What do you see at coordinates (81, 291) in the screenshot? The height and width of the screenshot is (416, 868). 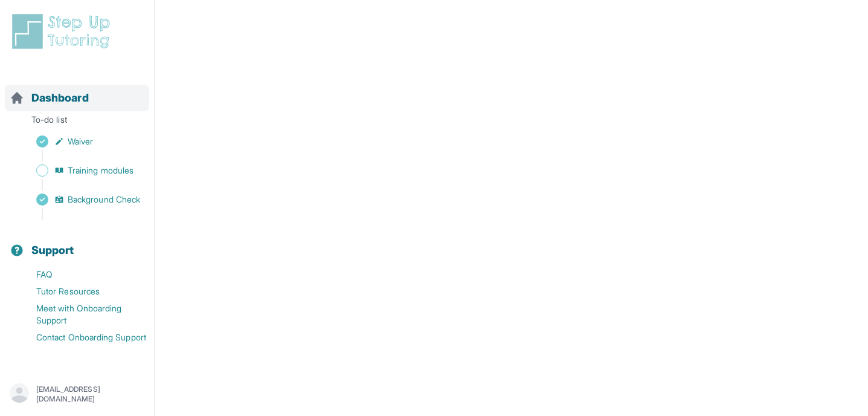 I see `a: Tutor Resources` at bounding box center [81, 291].